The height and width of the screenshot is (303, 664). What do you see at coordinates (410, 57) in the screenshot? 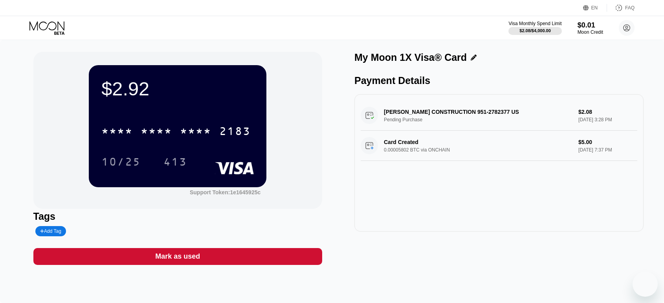
I see `div: My Moon 1X Visa® Card` at bounding box center [410, 57].